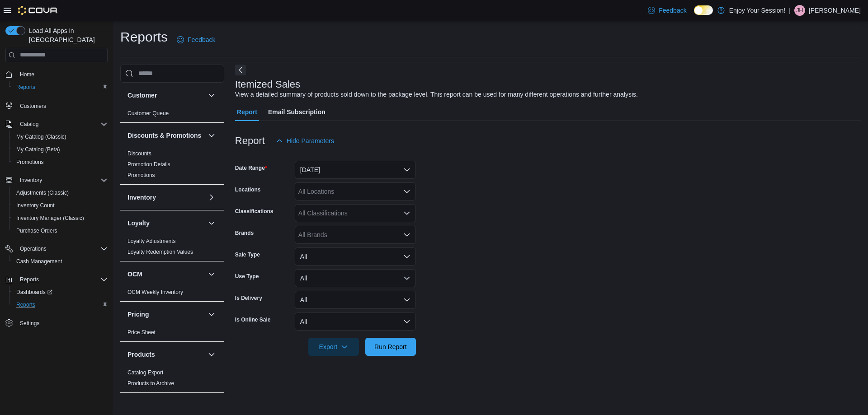 The width and height of the screenshot is (868, 415). What do you see at coordinates (148, 114) in the screenshot?
I see `a: Customer Queue` at bounding box center [148, 114].